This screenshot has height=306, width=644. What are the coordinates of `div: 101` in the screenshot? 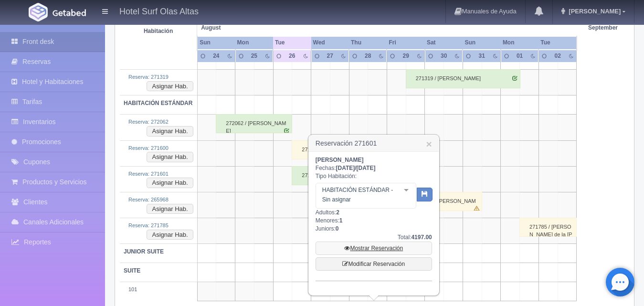 It's located at (158, 290).